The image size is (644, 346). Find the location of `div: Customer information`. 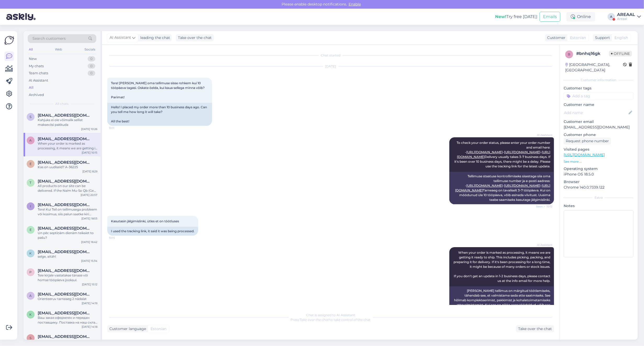

div: Customer information is located at coordinates (598, 80).